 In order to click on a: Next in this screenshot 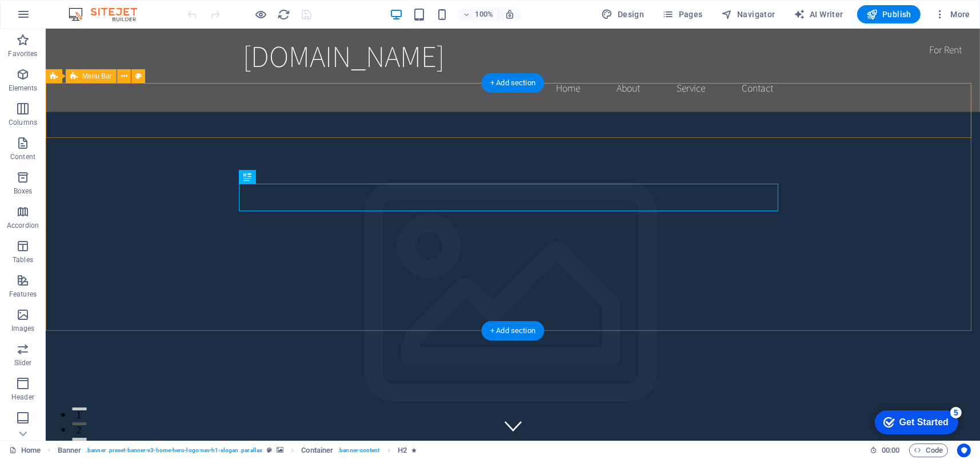, I will do `click(142, 76)`.